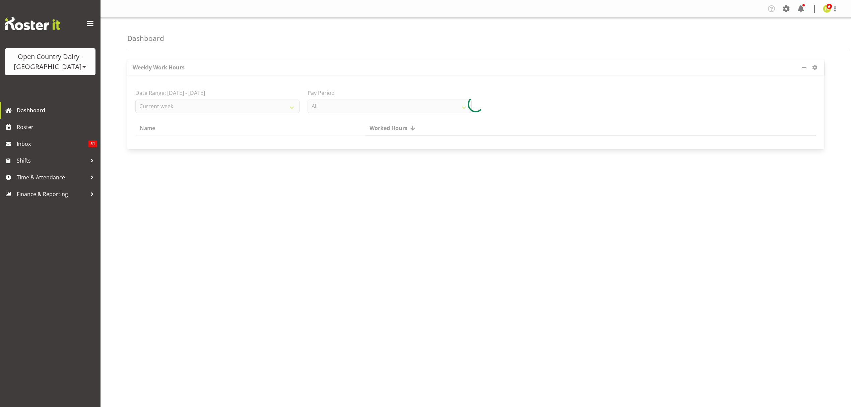 The width and height of the screenshot is (851, 407). What do you see at coordinates (57, 110) in the screenshot?
I see `span: Dashboard` at bounding box center [57, 110].